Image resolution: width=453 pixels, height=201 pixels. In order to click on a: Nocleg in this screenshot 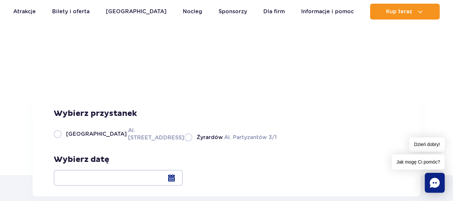, I will do `click(192, 12)`.